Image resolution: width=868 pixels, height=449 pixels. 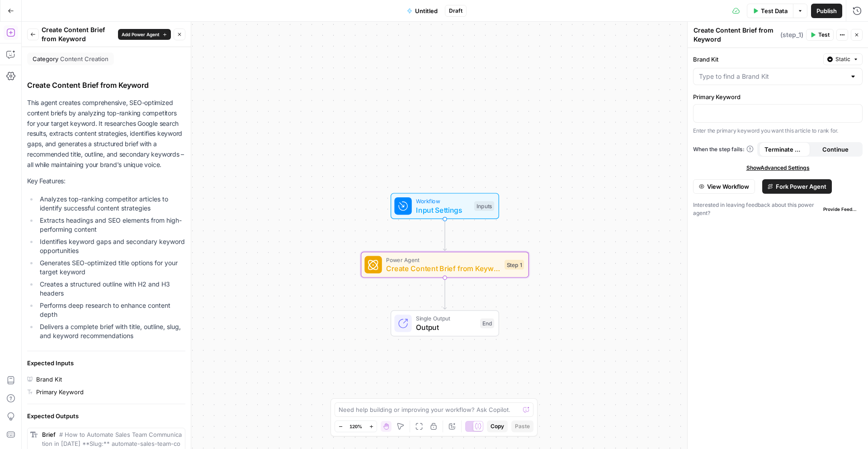 I want to click on div: Step 1, so click(x=514, y=265).